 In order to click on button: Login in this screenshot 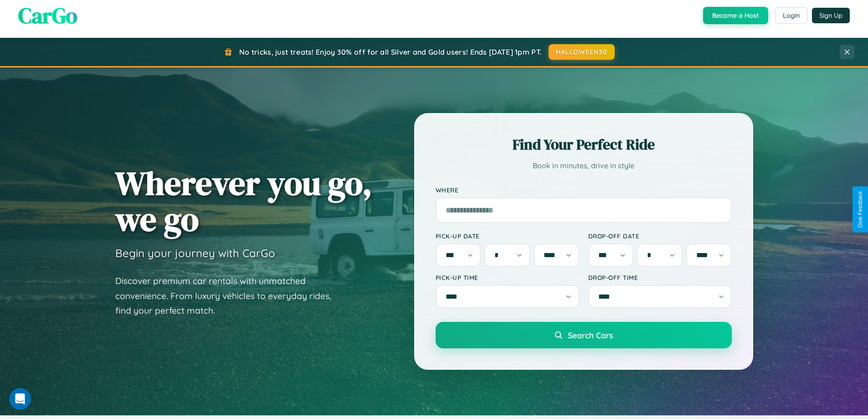, I will do `click(791, 16)`.